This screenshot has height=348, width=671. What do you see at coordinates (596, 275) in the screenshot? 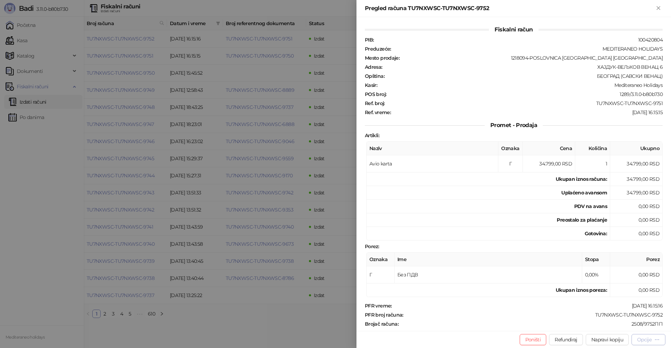
I see `td: 0,00%` at bounding box center [596, 275].